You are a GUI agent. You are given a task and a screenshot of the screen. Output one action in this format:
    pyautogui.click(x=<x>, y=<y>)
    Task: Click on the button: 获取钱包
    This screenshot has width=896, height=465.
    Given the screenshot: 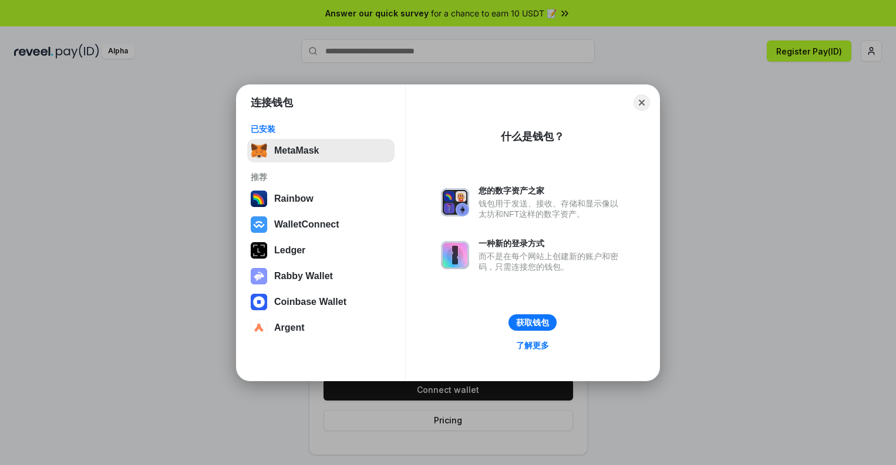 What is the action you would take?
    pyautogui.click(x=532, y=323)
    